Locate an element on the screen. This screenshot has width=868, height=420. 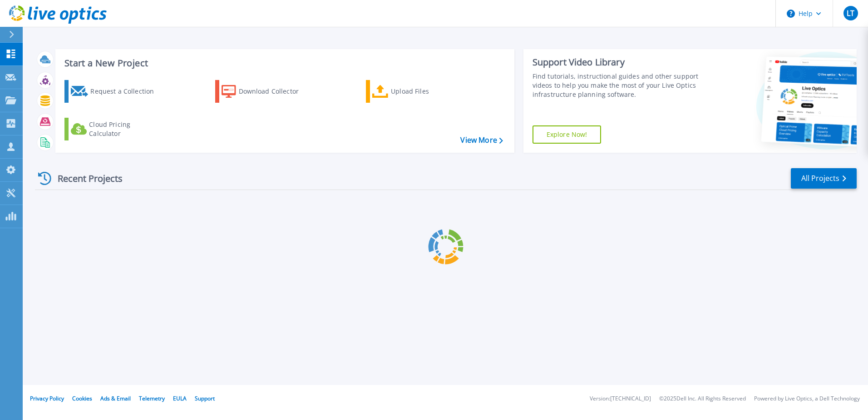
li: © 2025 Dell Inc. All Rights Reserved is located at coordinates (703, 398).